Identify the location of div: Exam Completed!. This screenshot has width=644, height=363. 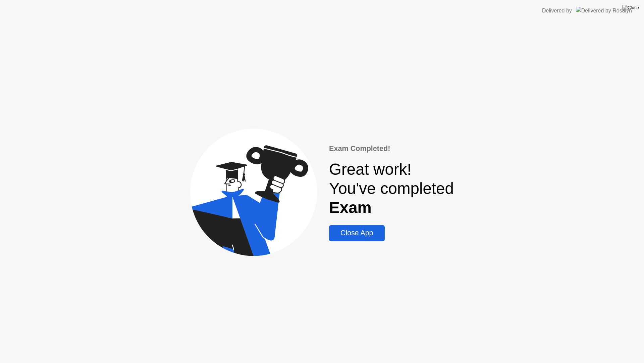
(391, 149).